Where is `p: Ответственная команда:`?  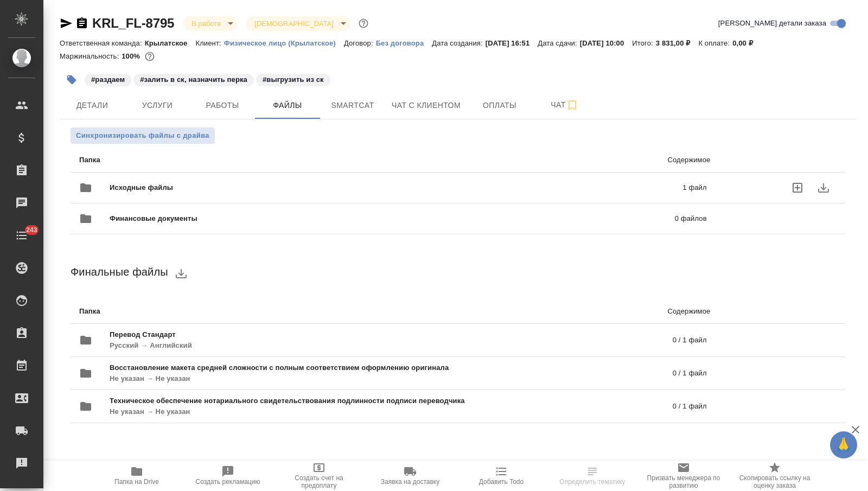 p: Ответственная команда: is located at coordinates (102, 43).